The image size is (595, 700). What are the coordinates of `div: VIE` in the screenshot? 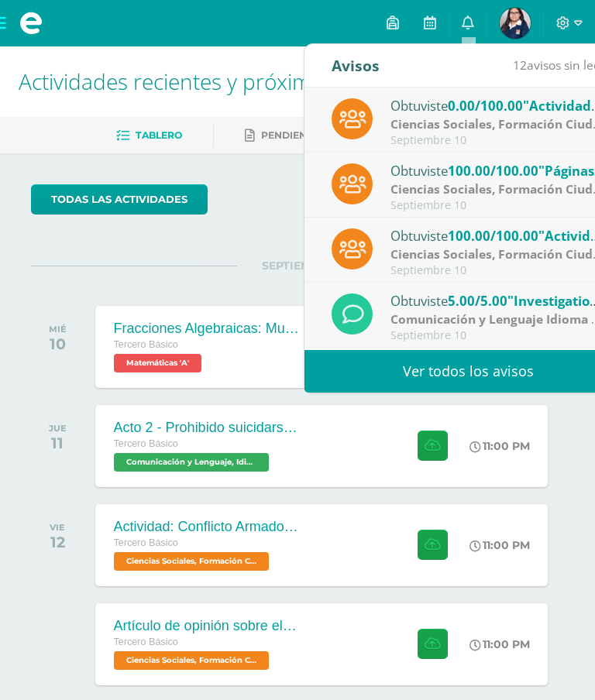 It's located at (57, 528).